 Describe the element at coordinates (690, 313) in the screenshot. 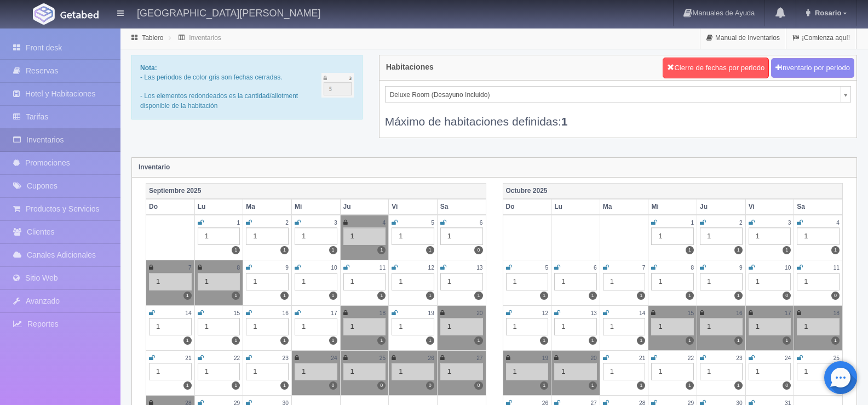

I see `small: 15` at that location.